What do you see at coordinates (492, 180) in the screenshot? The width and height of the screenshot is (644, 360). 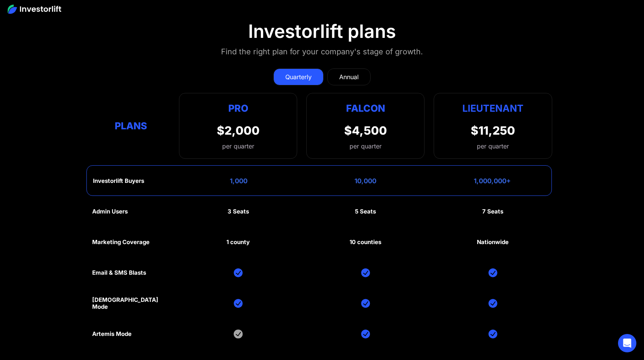 I see `div: 1,000,000+` at bounding box center [492, 180].